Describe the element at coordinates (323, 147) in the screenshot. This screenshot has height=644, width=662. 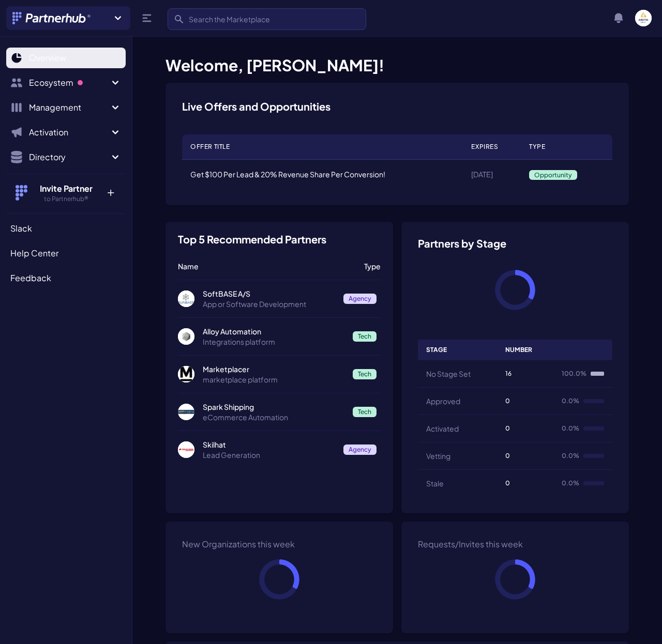
I see `th: Offer Title` at that location.